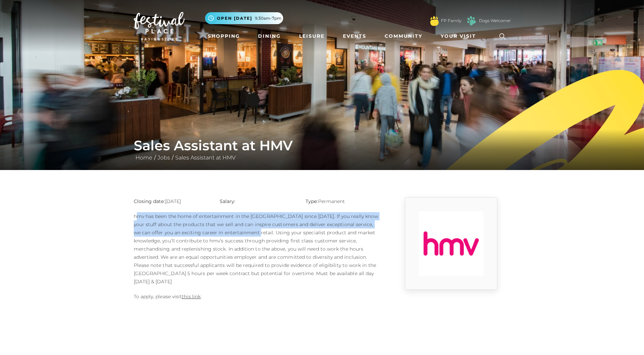 This screenshot has width=644, height=355. What do you see at coordinates (451, 21) in the screenshot?
I see `a: FP Family` at bounding box center [451, 21].